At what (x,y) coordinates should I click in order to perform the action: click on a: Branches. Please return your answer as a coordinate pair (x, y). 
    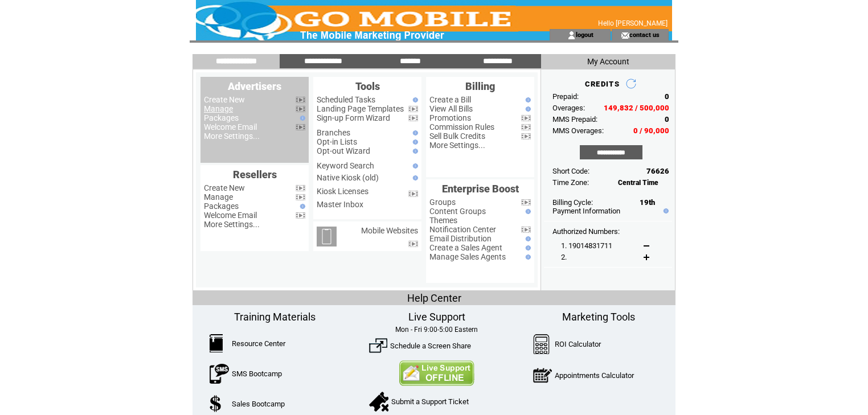
    Looking at the image, I should click on (333, 133).